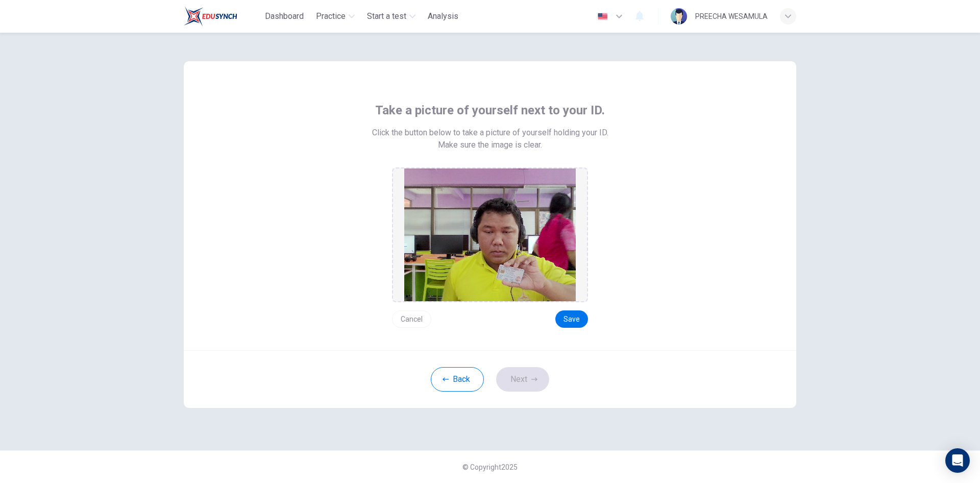  What do you see at coordinates (490, 110) in the screenshot?
I see `span: Take a picture of yourself next to your ID.` at bounding box center [490, 110].